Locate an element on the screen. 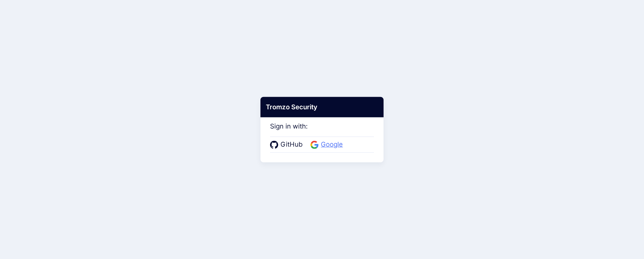 The height and width of the screenshot is (259, 644). span: Google is located at coordinates (332, 144).